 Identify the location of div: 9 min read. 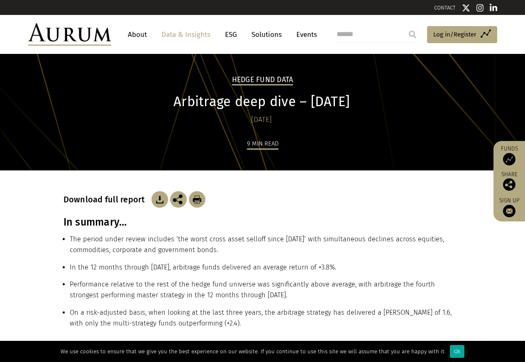
(263, 144).